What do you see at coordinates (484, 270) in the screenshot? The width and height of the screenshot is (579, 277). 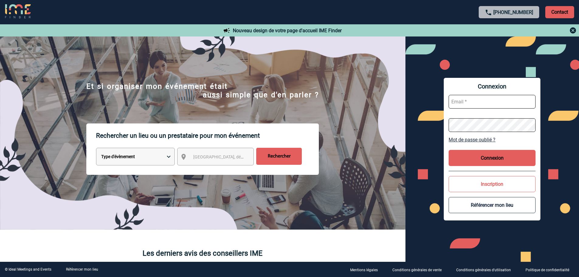 I see `p: Conditions générales d'utilisation` at bounding box center [484, 270].